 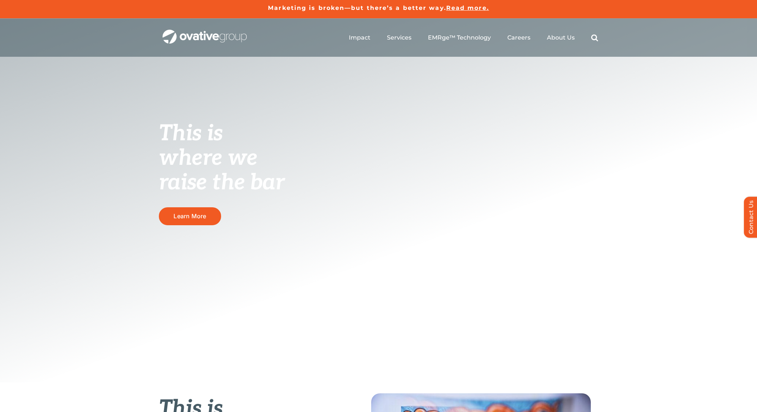 I want to click on span: This is, so click(x=191, y=134).